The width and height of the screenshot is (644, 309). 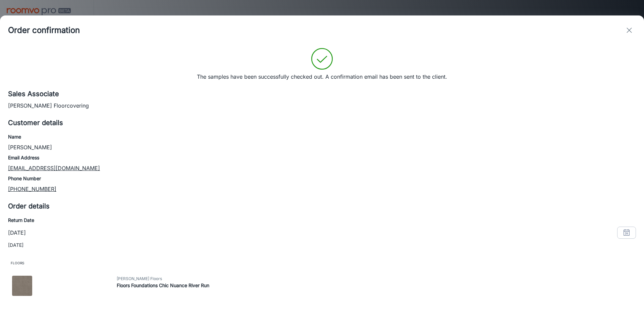 What do you see at coordinates (322, 158) in the screenshot?
I see `h6: Email Address` at bounding box center [322, 158].